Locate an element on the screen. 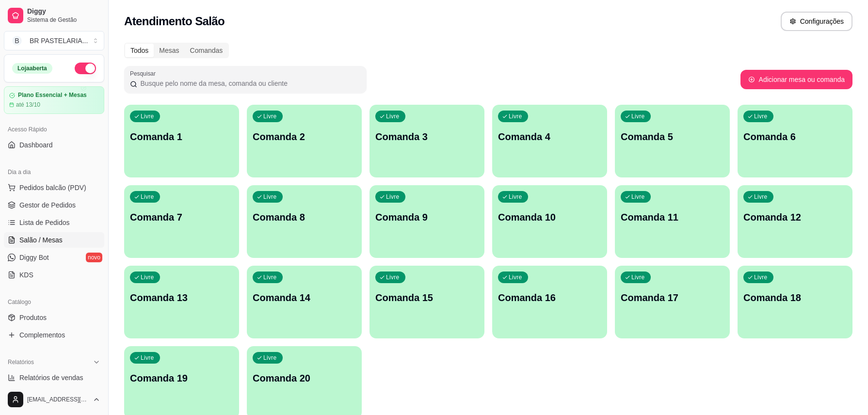 The height and width of the screenshot is (415, 868). span: Diggy is located at coordinates (63, 11).